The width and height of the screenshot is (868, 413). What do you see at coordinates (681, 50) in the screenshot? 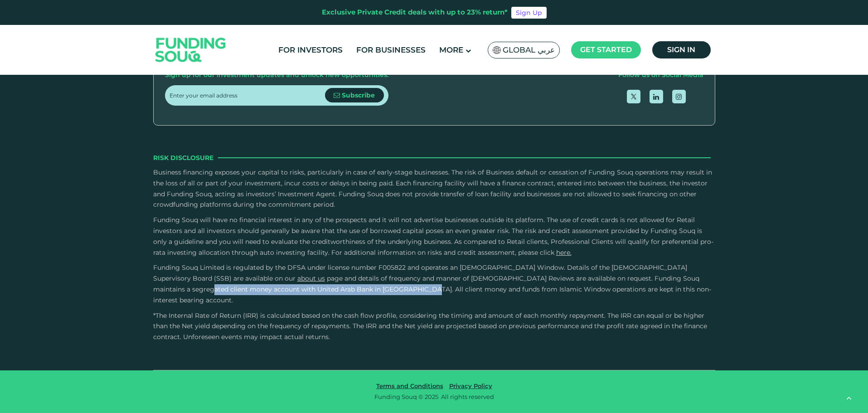
I see `a: Sign in` at bounding box center [681, 50].